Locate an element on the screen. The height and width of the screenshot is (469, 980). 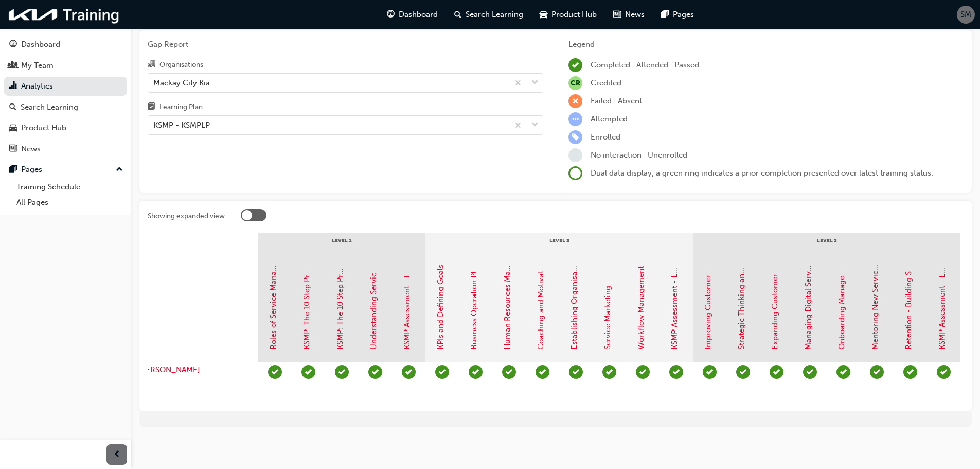
a: Managing Digital Service Tools is located at coordinates (808, 294).